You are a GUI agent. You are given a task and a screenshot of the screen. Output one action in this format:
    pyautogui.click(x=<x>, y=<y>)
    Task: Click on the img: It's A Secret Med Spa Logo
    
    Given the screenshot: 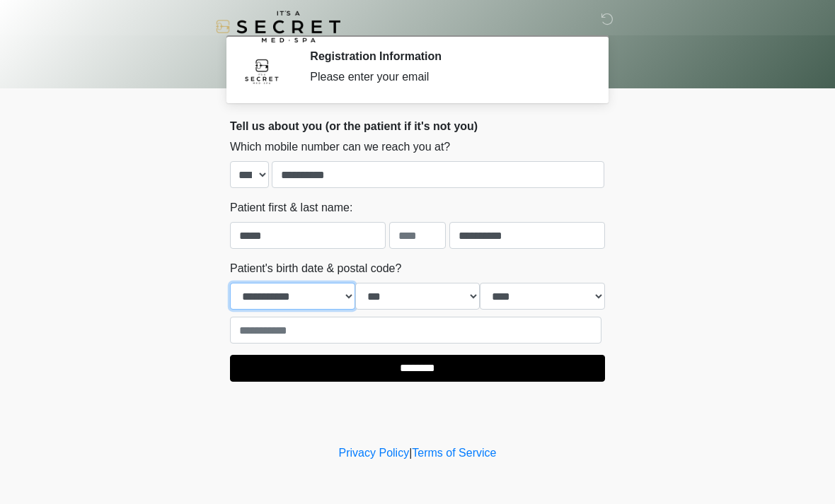 What is the action you would take?
    pyautogui.click(x=278, y=26)
    